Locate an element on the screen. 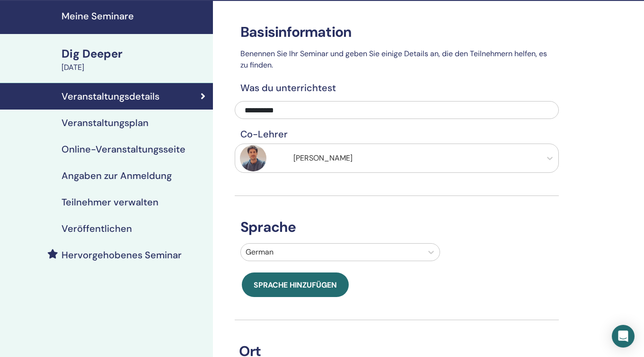 This screenshot has width=644, height=357. h3: Sprache is located at coordinates (396, 227).